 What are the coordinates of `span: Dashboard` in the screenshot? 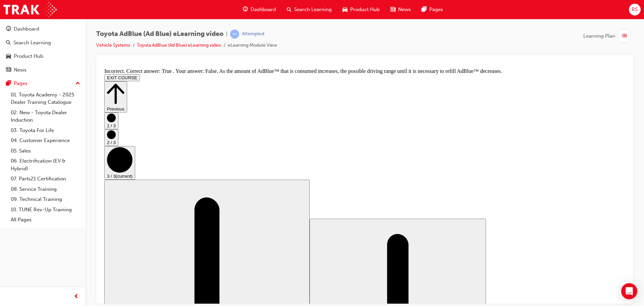 It's located at (263, 9).